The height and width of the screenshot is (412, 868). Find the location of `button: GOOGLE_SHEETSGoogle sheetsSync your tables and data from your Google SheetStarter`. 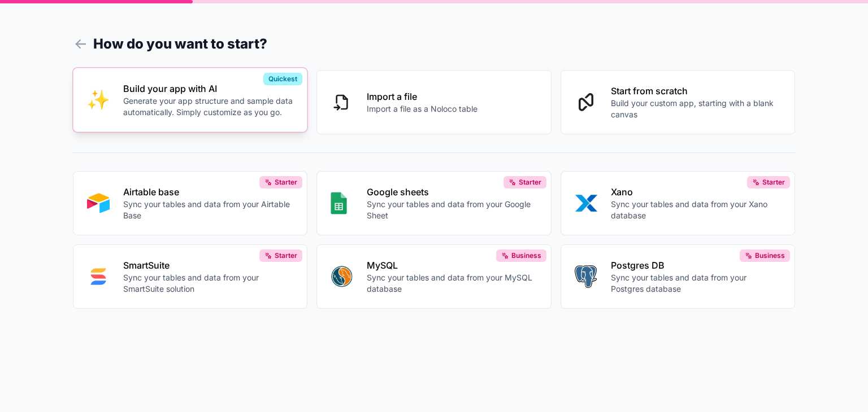

button: GOOGLE_SHEETSGoogle sheetsSync your tables and data from your Google SheetStarter is located at coordinates (434, 203).